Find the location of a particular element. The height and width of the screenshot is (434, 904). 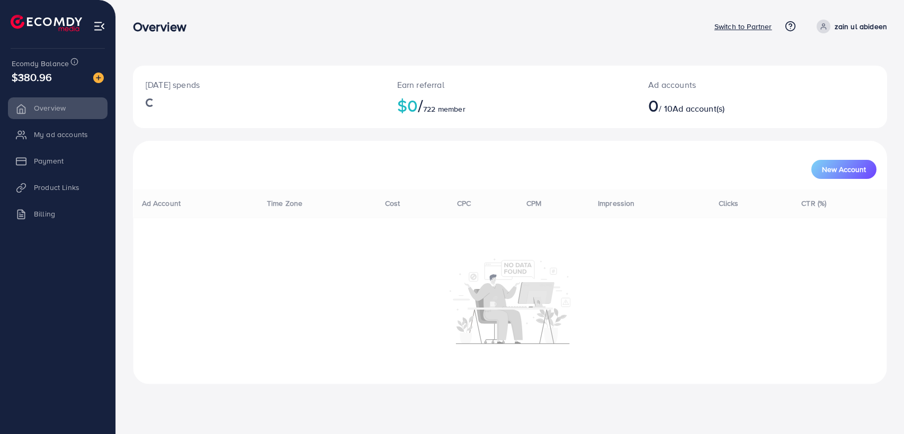

a: logo is located at coordinates (46, 23).